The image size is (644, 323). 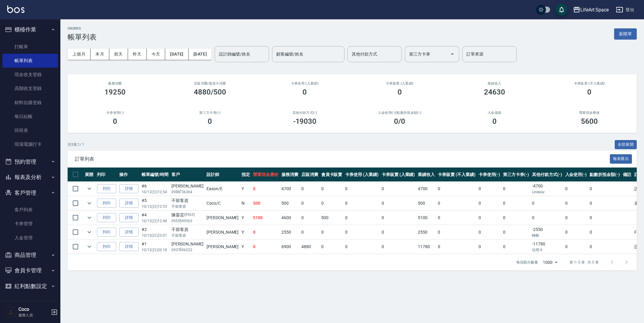 What do you see at coordinates (547, 232) in the screenshot?
I see `td: -2550` at bounding box center [547, 232].